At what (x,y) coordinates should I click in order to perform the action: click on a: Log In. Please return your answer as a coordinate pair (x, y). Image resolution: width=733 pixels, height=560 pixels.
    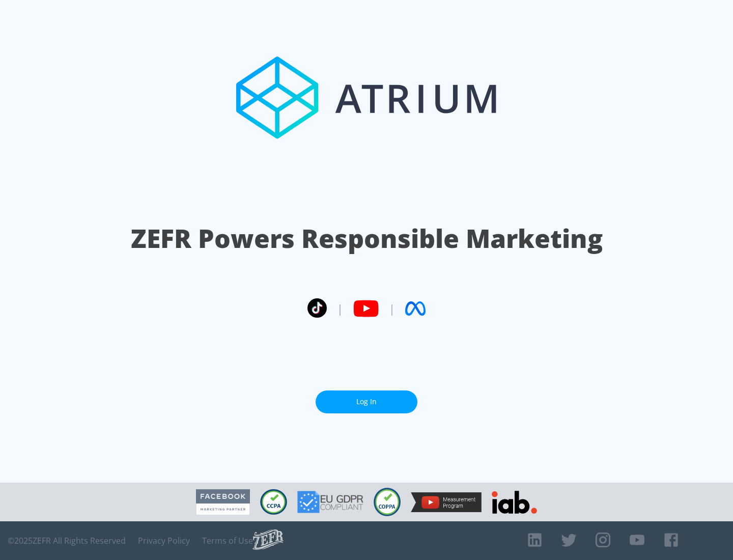
    Looking at the image, I should click on (366, 401).